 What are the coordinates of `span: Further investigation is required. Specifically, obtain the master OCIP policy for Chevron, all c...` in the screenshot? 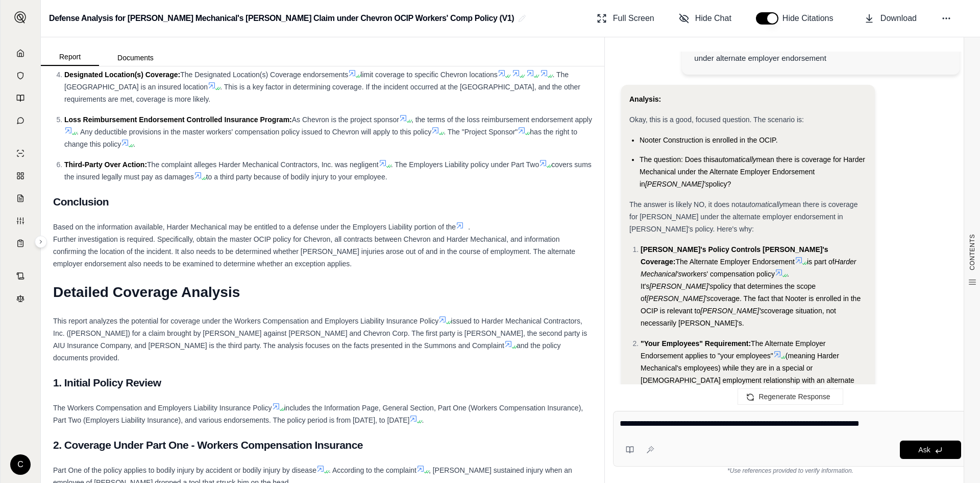 It's located at (314, 251).